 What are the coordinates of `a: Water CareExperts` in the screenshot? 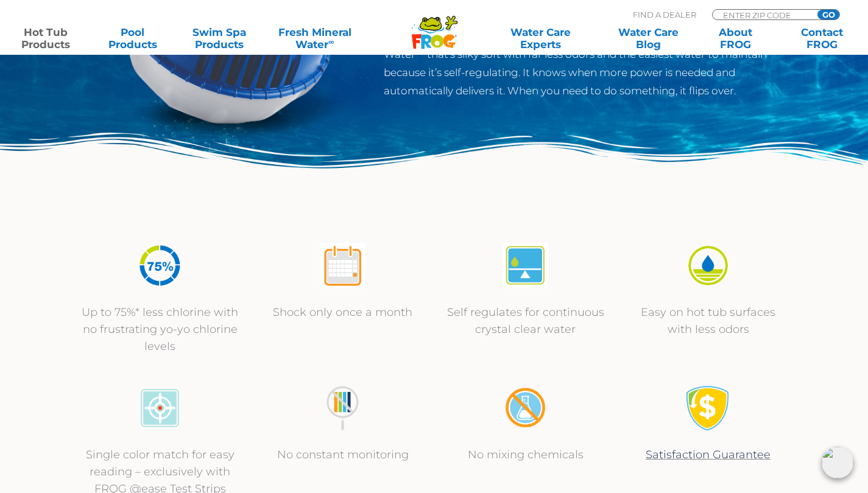 It's located at (541, 38).